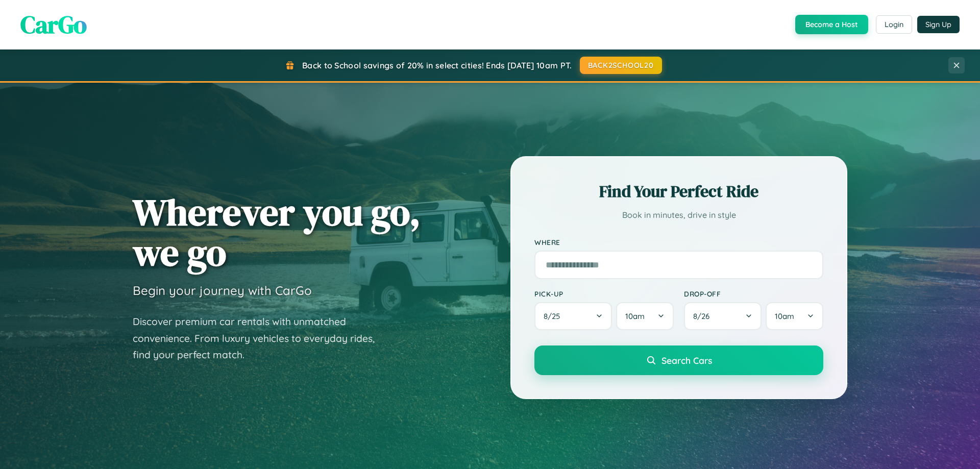 The height and width of the screenshot is (469, 980). Describe the element at coordinates (686, 361) in the screenshot. I see `span: Search Cars` at that location.